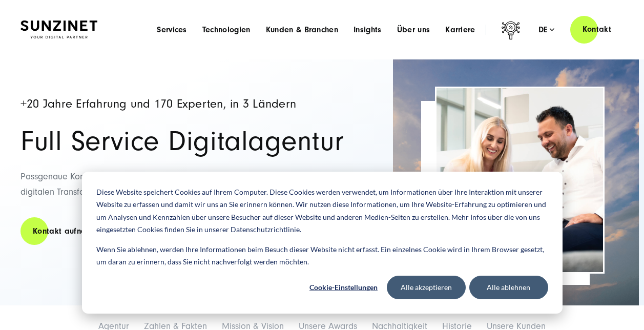  What do you see at coordinates (509, 287) in the screenshot?
I see `button: Alle ablehnen` at bounding box center [509, 287].